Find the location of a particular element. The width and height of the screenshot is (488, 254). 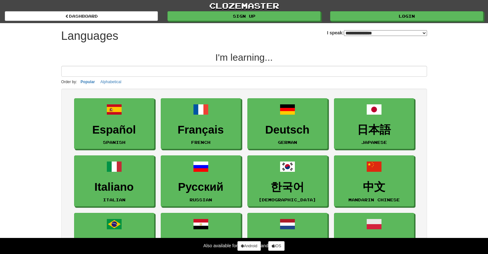

small: Spanish is located at coordinates (114, 142).